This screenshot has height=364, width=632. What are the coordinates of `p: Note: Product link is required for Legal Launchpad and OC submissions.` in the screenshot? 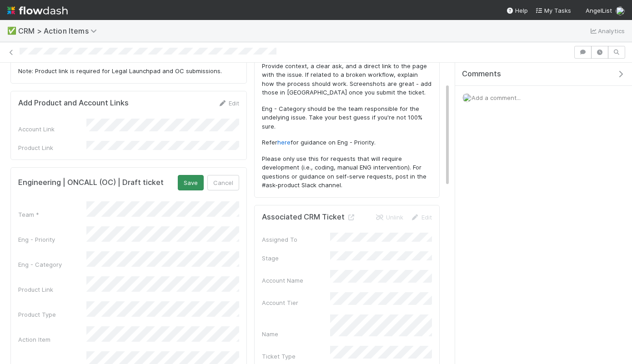 It's located at (128, 71).